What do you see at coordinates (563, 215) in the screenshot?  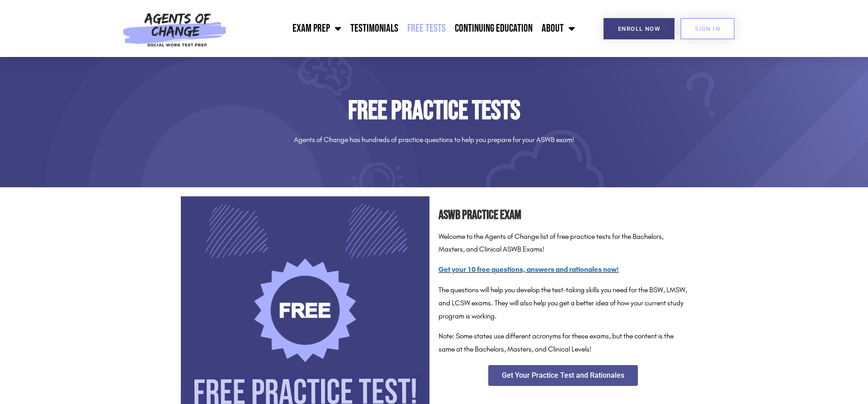 I see `h2: ASWB Practice Exam` at bounding box center [563, 215].